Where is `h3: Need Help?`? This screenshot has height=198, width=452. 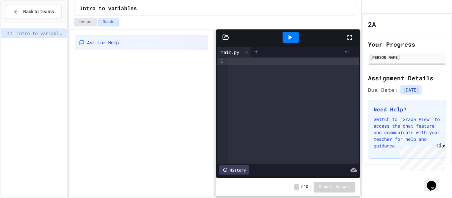 h3: Need Help? is located at coordinates (407, 110).